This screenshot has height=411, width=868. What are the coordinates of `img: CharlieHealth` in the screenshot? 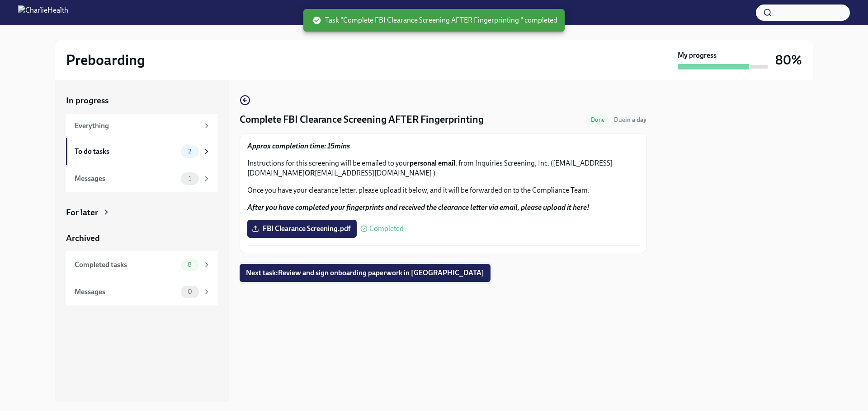 It's located at (43, 12).